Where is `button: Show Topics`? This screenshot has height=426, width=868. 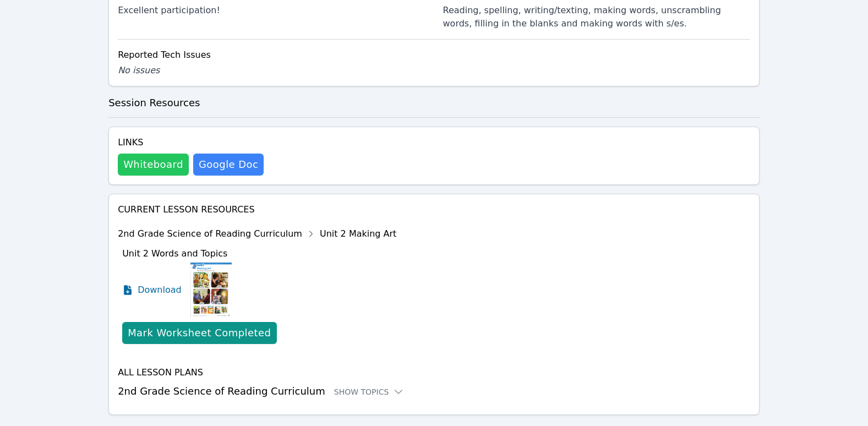
button: Show Topics is located at coordinates (369, 392).